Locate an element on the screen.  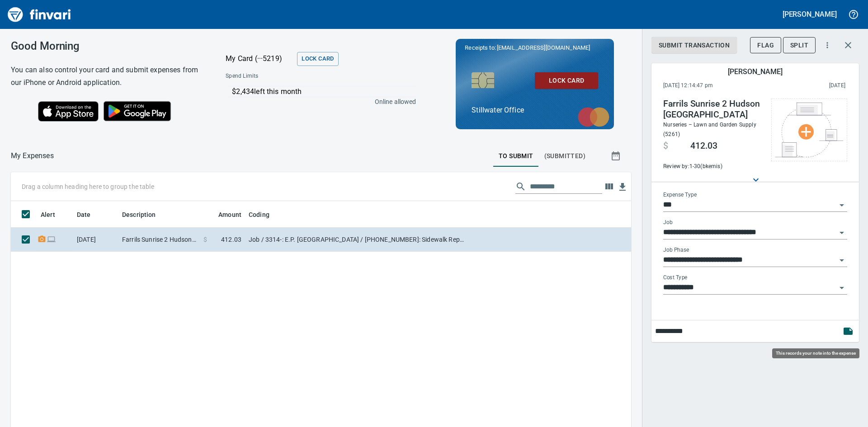
label: Job Phase is located at coordinates (676, 250).